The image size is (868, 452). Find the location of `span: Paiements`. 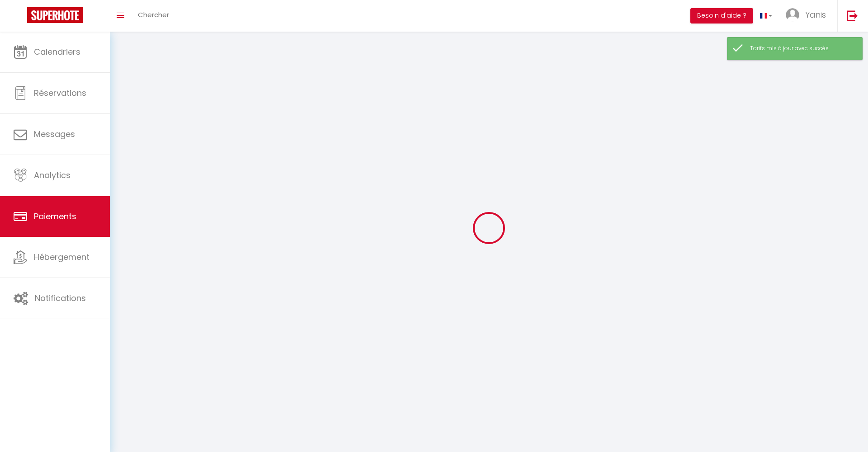

span: Paiements is located at coordinates (55, 216).